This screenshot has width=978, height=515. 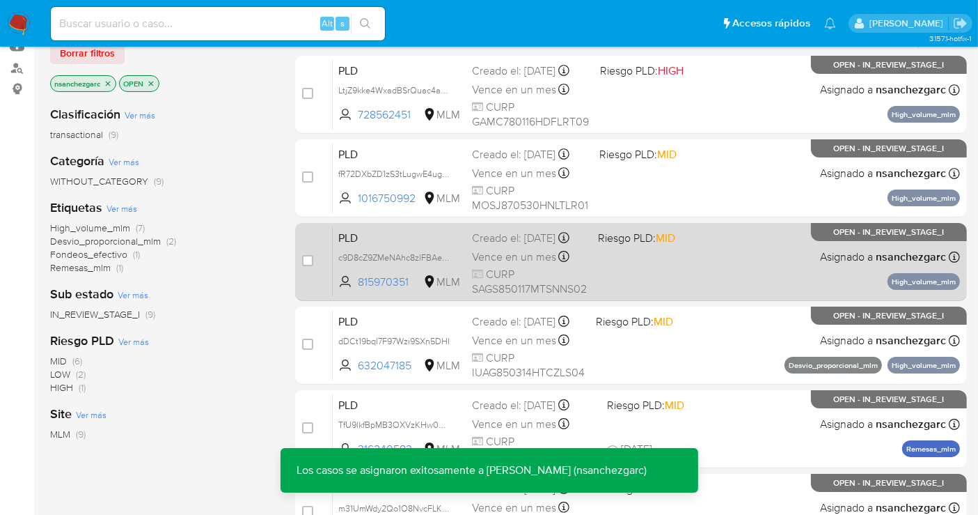 I want to click on button: search-icon, so click(x=365, y=24).